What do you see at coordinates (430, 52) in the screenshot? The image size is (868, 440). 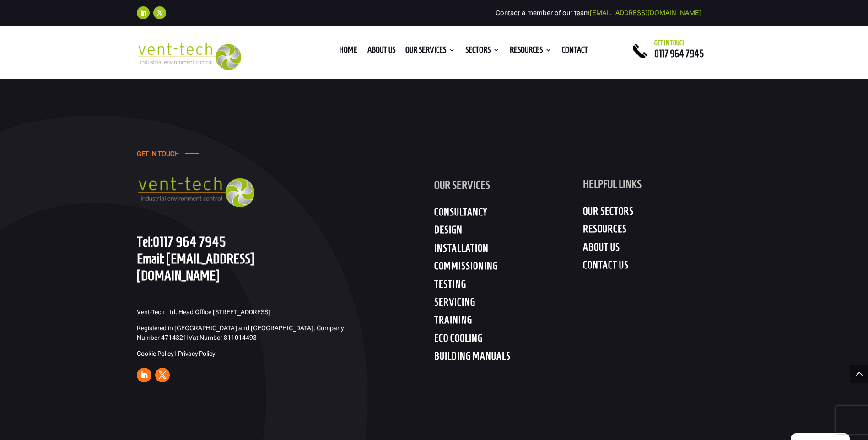 I see `a: Our Services` at bounding box center [430, 52].